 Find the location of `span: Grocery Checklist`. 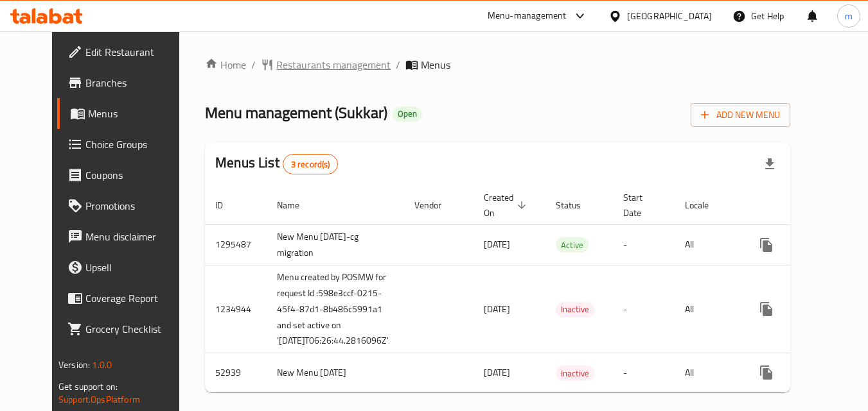

span: Grocery Checklist is located at coordinates (136, 329).